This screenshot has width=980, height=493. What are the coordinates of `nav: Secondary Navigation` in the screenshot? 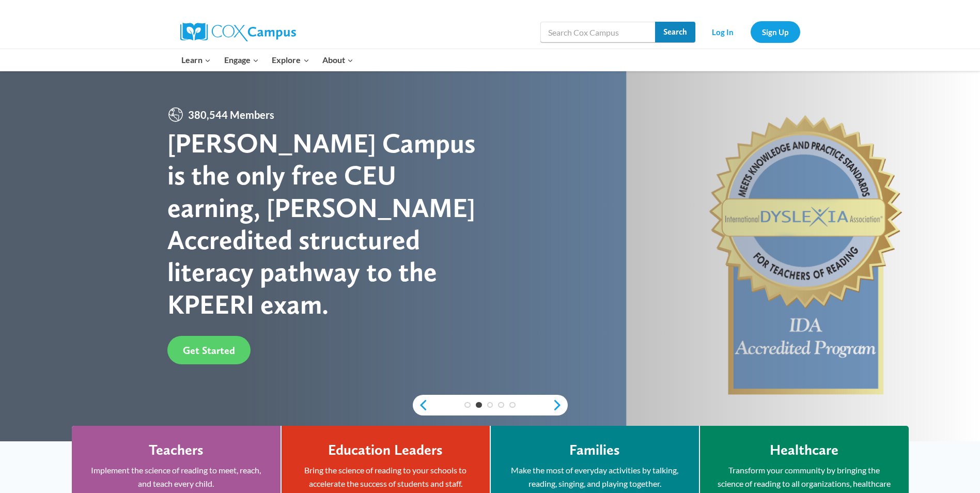 It's located at (750, 31).